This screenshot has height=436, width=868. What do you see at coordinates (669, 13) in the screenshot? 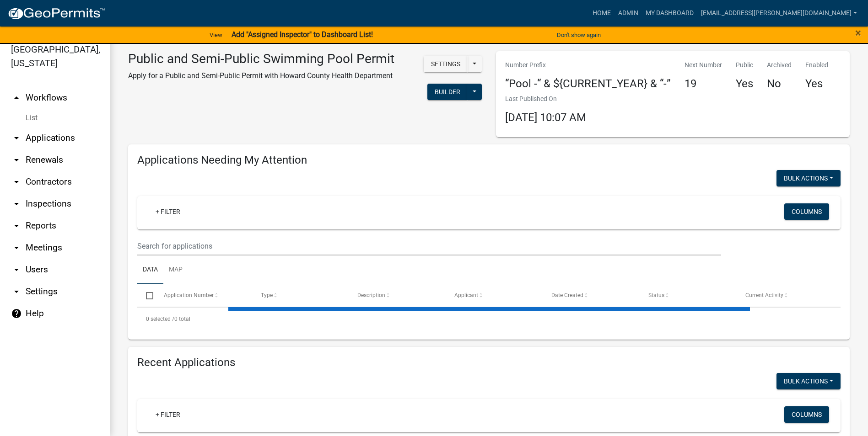
I see `a: My Dashboard` at bounding box center [669, 13].